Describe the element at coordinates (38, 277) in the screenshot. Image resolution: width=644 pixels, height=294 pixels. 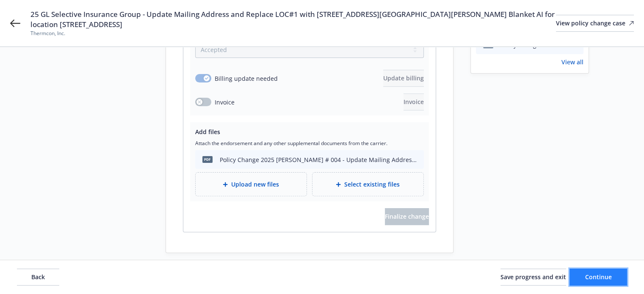
I see `span: Back` at that location.